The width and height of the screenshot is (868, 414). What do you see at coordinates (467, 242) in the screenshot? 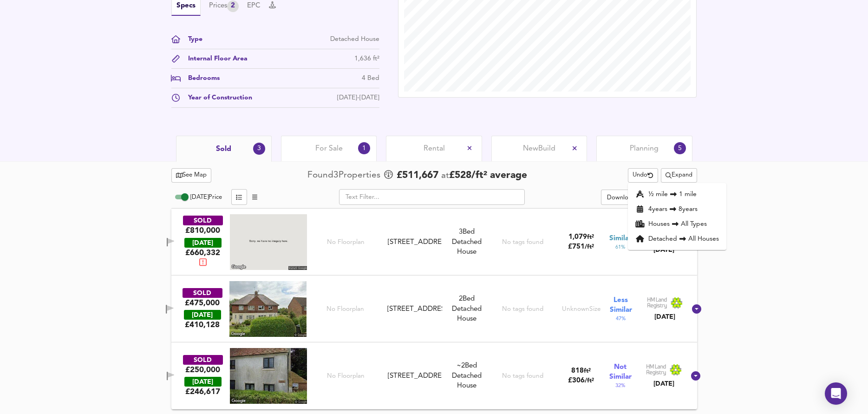
I see `div: 3 Bed Detached House` at bounding box center [467, 242].